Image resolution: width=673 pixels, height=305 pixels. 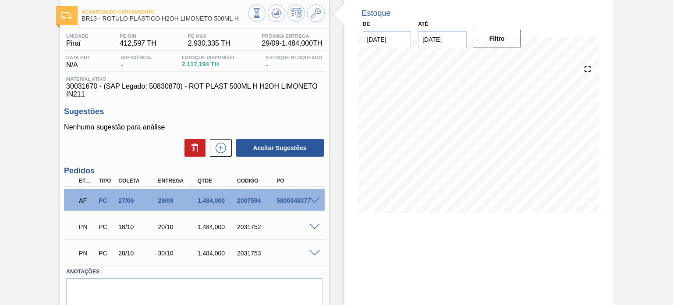 I want to click on span: Estoque Disponível, so click(x=209, y=57).